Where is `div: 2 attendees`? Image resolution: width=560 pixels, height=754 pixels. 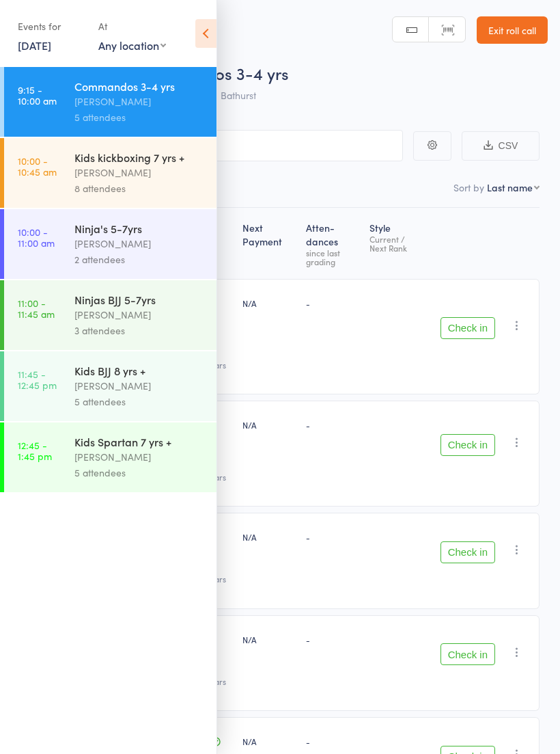
div: 2 attendees is located at coordinates (139, 259).